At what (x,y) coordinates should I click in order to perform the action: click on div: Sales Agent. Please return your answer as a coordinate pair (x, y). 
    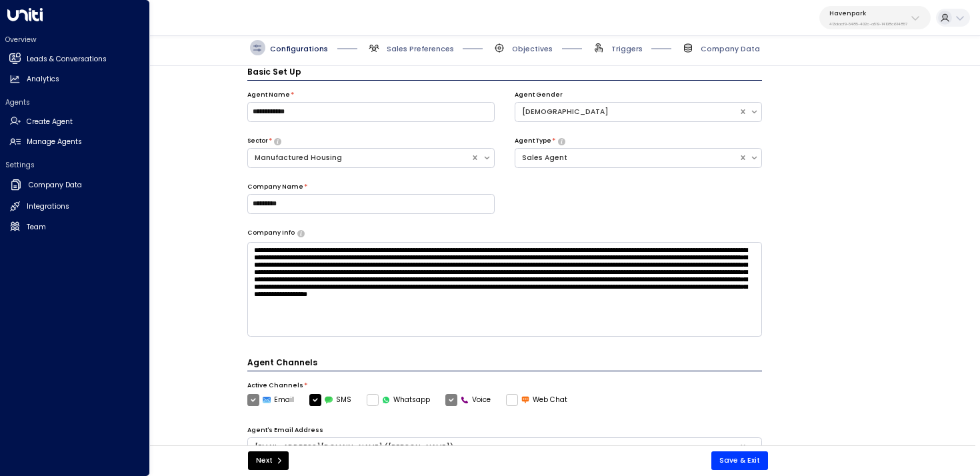
    Looking at the image, I should click on (626, 158).